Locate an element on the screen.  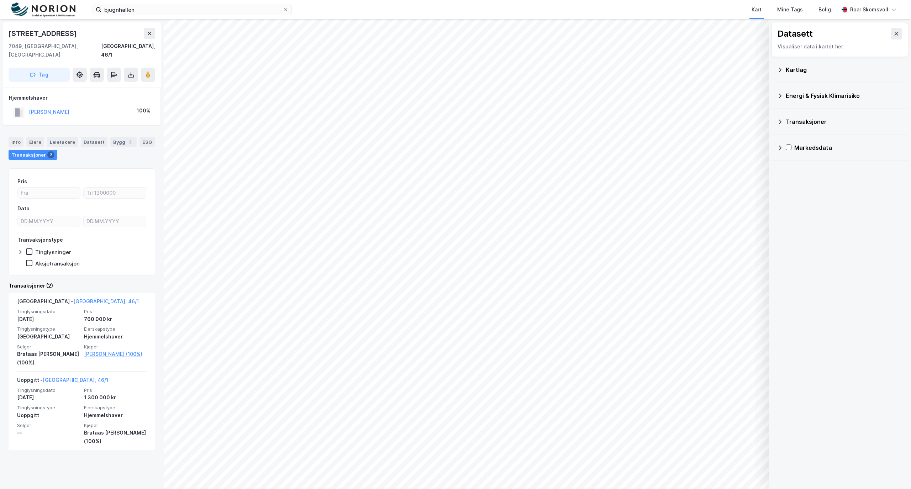
div: Eiere is located at coordinates (35, 142).